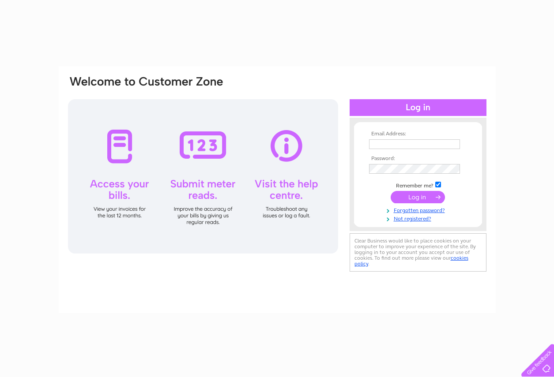 This screenshot has height=377, width=554. I want to click on div: Clear Business would like to place cookies on your computer to improve your experience of the sit..., so click(418, 252).